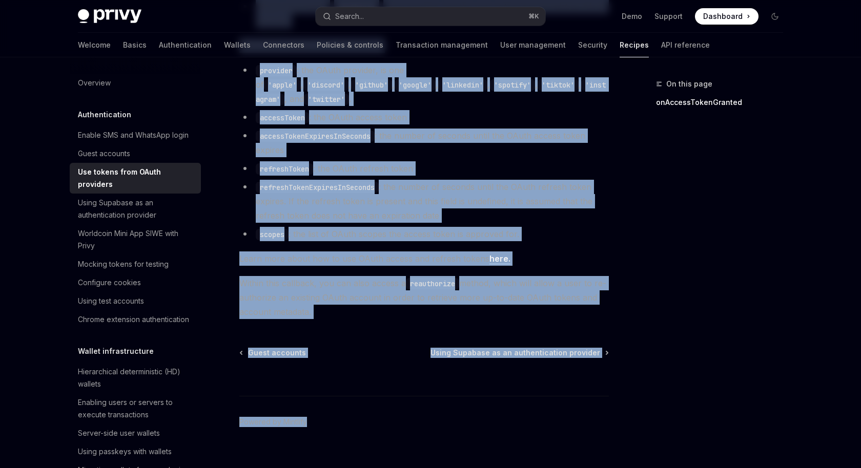 The width and height of the screenshot is (861, 468). I want to click on span: On this page, so click(689, 84).